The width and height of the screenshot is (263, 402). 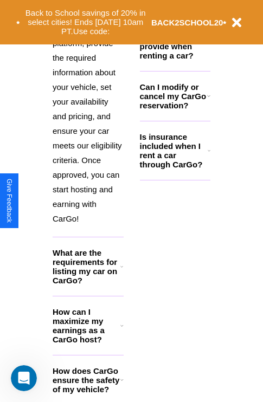 I want to click on h3: What are the requirements for listing my car on CarGo?, so click(x=86, y=267).